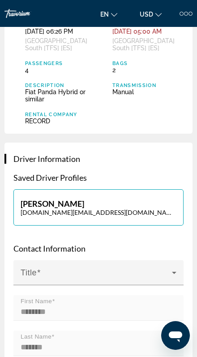  I want to click on div: Bags, so click(148, 63).